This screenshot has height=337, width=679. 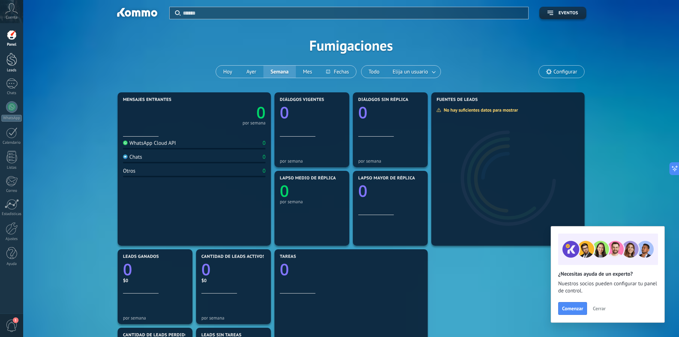 What do you see at coordinates (147, 100) in the screenshot?
I see `span: Mensajes entrantes` at bounding box center [147, 100].